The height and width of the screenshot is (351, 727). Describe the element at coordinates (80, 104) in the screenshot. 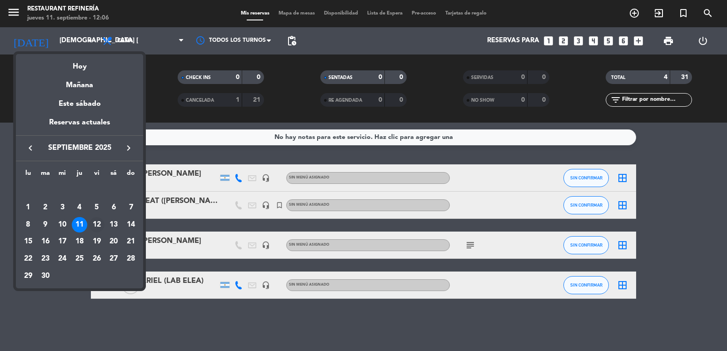

I see `div: Este sábado` at that location.